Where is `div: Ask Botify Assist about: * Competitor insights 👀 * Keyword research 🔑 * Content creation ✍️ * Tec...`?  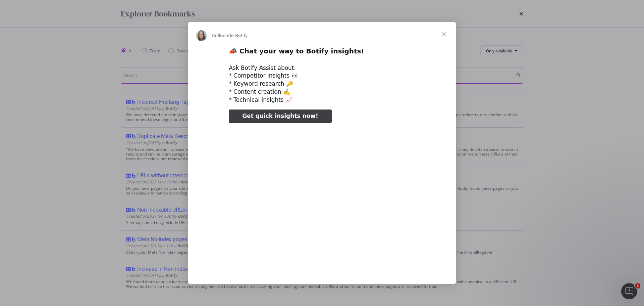
div: Ask Botify Assist about: * Competitor insights 👀 * Keyword research 🔑 * Content creation ✍️ * Tec... is located at coordinates (322, 84).